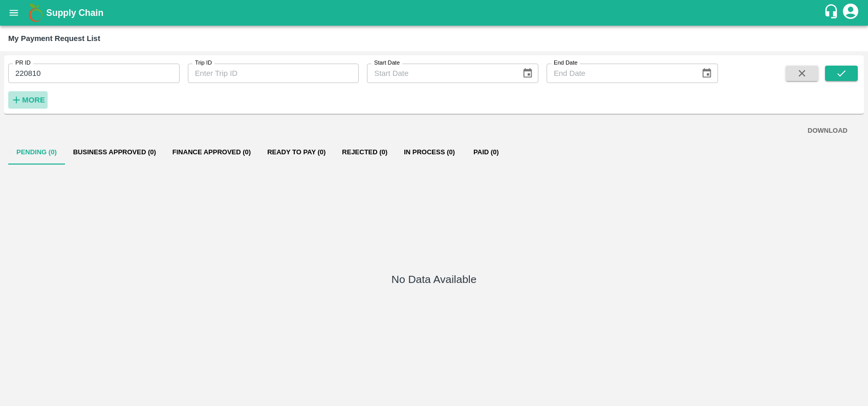 The width and height of the screenshot is (868, 406). I want to click on b: Supply Chain, so click(75, 13).